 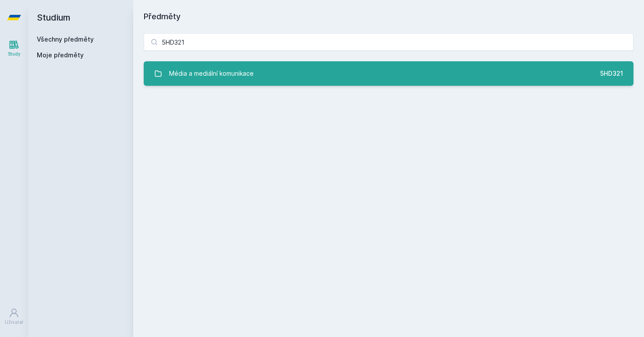 What do you see at coordinates (65, 39) in the screenshot?
I see `a: Všechny předměty` at bounding box center [65, 39].